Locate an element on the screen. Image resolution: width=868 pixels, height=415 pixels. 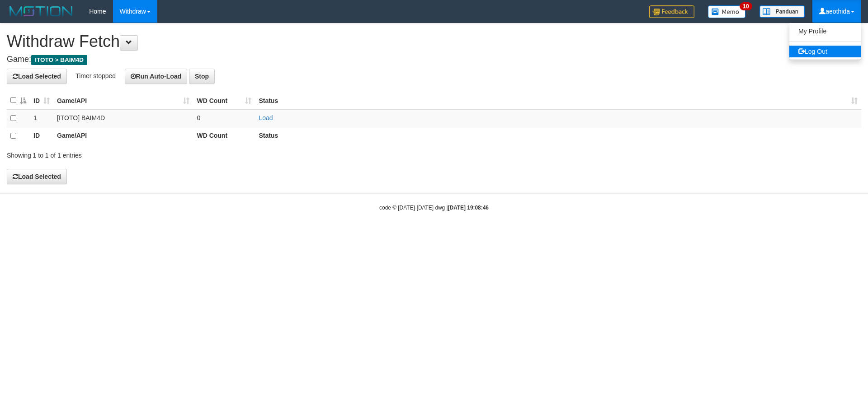
th: Game/API: activate to sort column ascending is located at coordinates (123, 100).